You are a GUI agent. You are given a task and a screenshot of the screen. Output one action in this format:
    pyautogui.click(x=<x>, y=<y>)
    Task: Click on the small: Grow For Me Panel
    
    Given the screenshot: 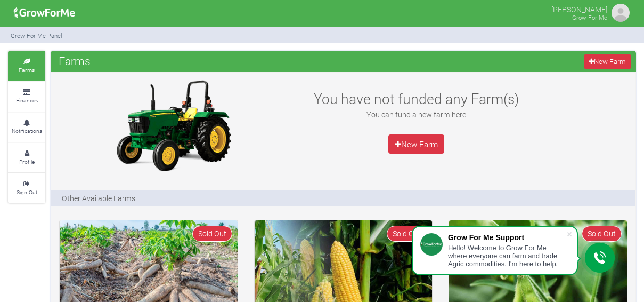 What is the action you would take?
    pyautogui.click(x=36, y=35)
    